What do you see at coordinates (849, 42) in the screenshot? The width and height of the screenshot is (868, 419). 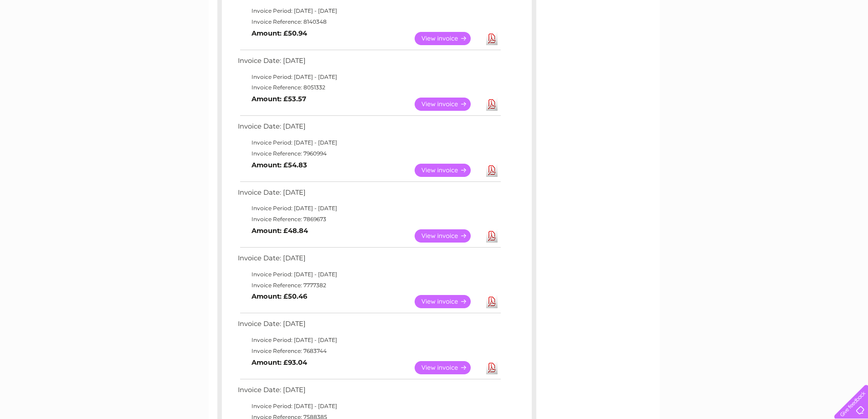 I see `a: Log out` at bounding box center [849, 42].